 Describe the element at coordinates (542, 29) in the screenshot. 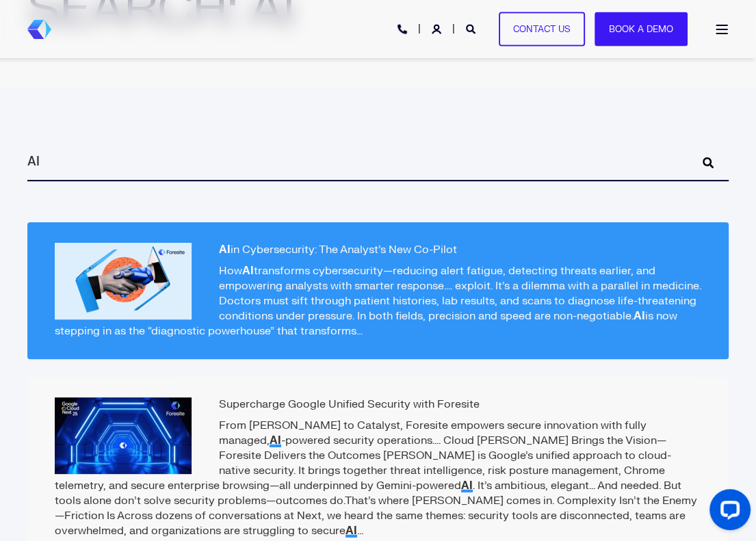

I see `a: Contact Us` at that location.